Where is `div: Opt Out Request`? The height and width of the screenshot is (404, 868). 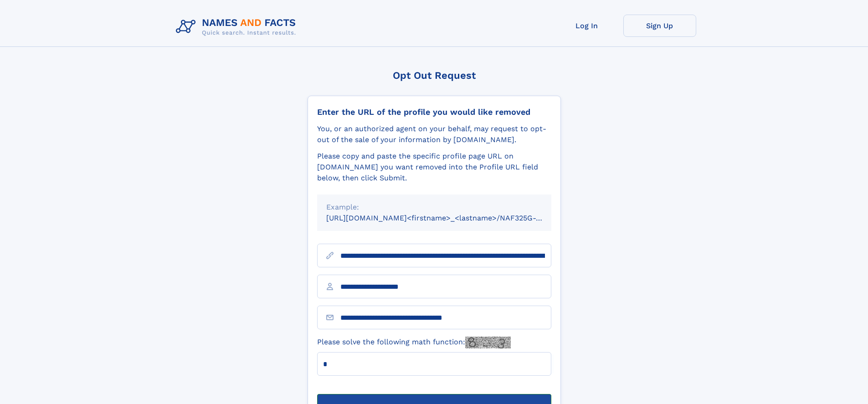
div: Opt Out Request is located at coordinates (434, 75).